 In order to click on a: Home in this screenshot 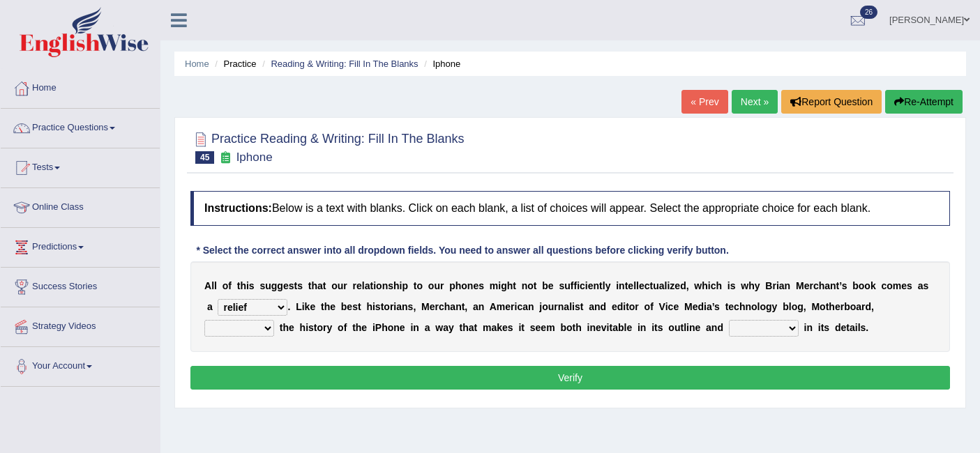, I will do `click(80, 86)`.